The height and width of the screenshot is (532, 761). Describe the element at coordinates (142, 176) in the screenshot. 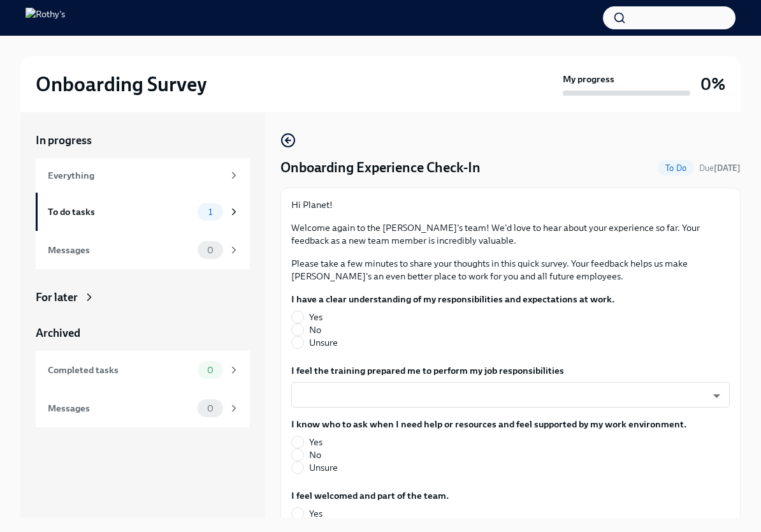

I see `a: Everything` at that location.